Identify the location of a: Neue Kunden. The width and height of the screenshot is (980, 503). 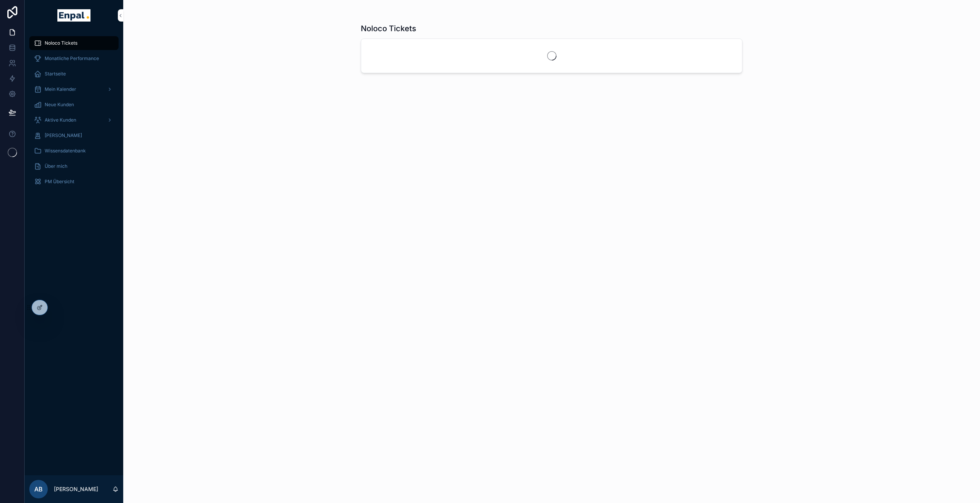
(74, 105).